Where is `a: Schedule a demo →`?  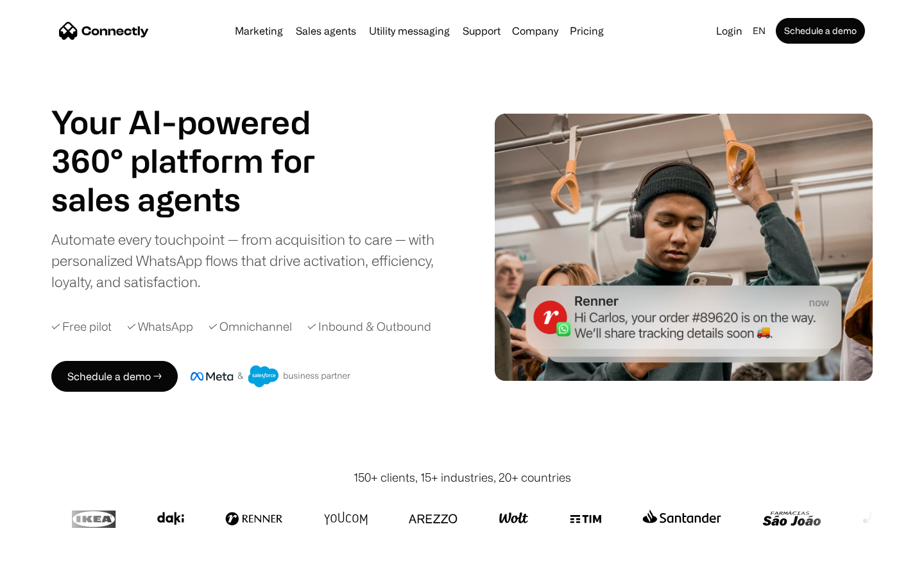 a: Schedule a demo → is located at coordinates (114, 377).